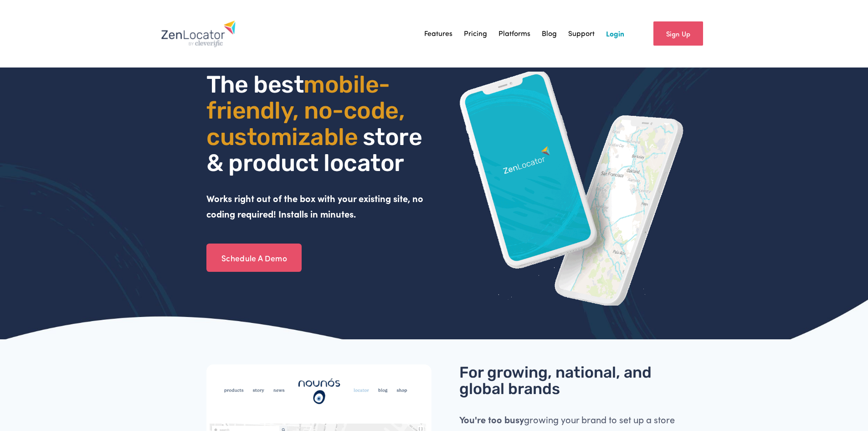 Image resolution: width=868 pixels, height=431 pixels. Describe the element at coordinates (549, 34) in the screenshot. I see `a: Blog` at that location.